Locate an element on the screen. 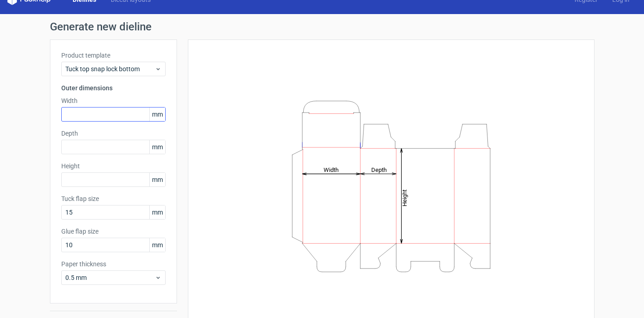 This screenshot has width=644, height=318. label: Glue flap size is located at coordinates (114, 231).